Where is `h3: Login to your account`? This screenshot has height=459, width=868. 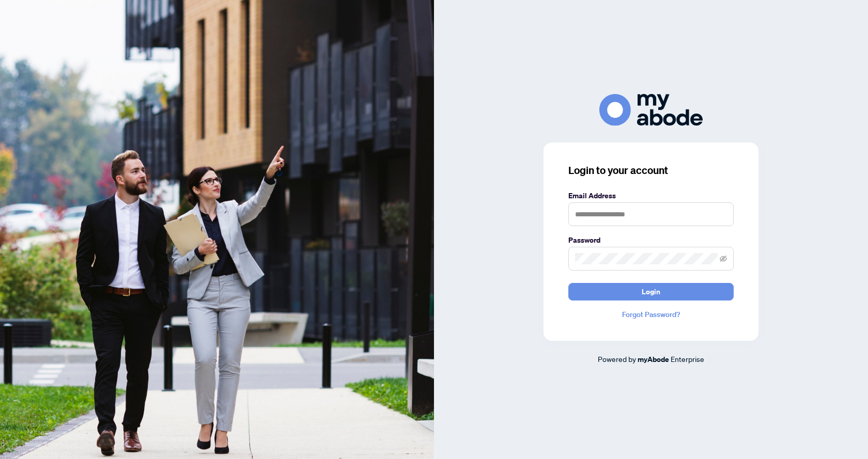 h3: Login to your account is located at coordinates (651, 170).